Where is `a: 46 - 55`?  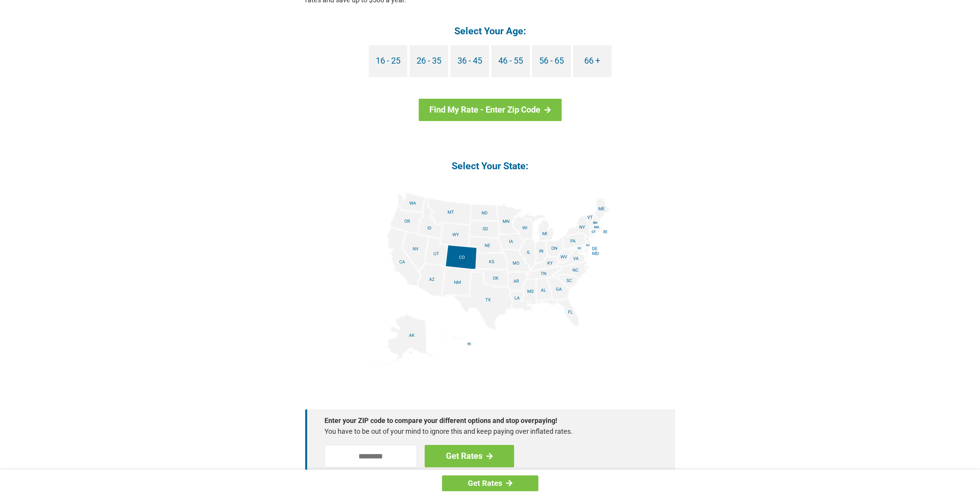
a: 46 - 55 is located at coordinates (510, 61).